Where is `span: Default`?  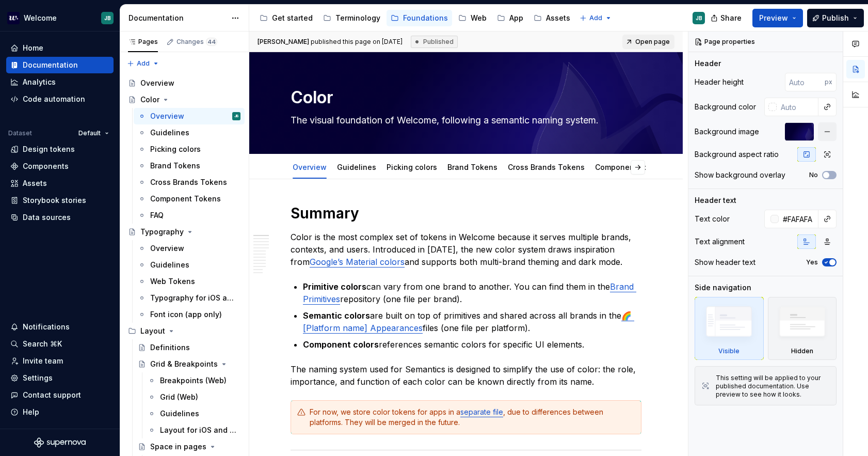 span: Default is located at coordinates (89, 133).